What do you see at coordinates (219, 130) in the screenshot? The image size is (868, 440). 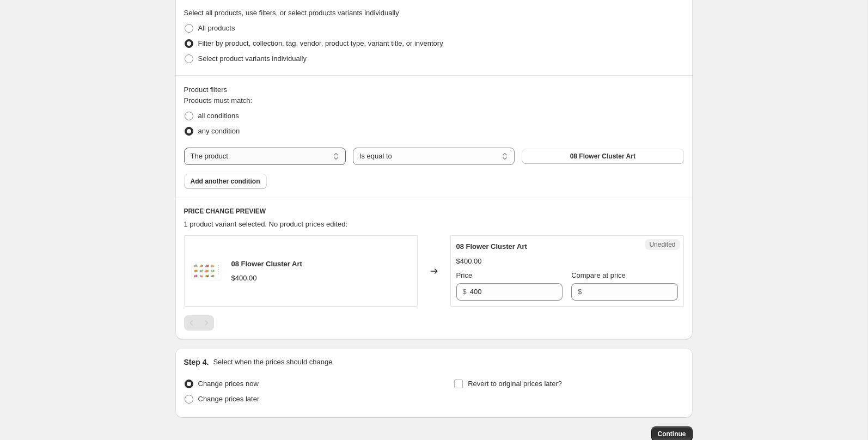 I see `span: any condition` at bounding box center [219, 130].